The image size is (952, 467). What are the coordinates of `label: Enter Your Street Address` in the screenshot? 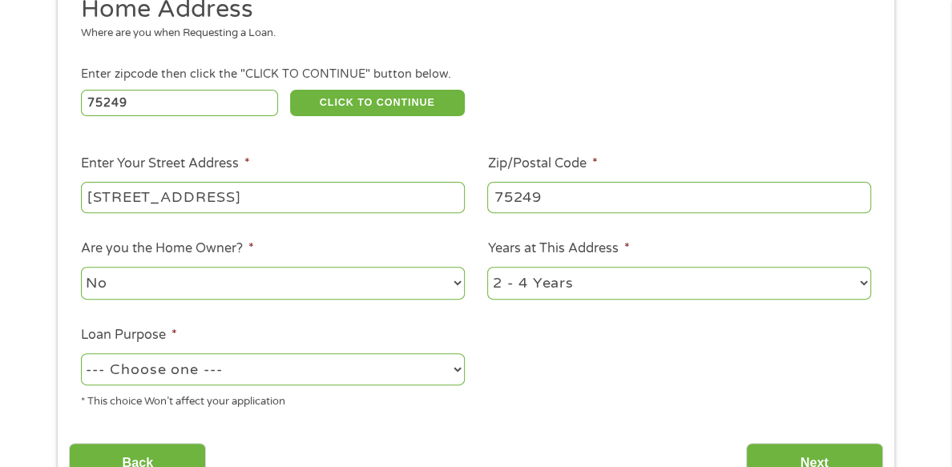 It's located at (165, 163).